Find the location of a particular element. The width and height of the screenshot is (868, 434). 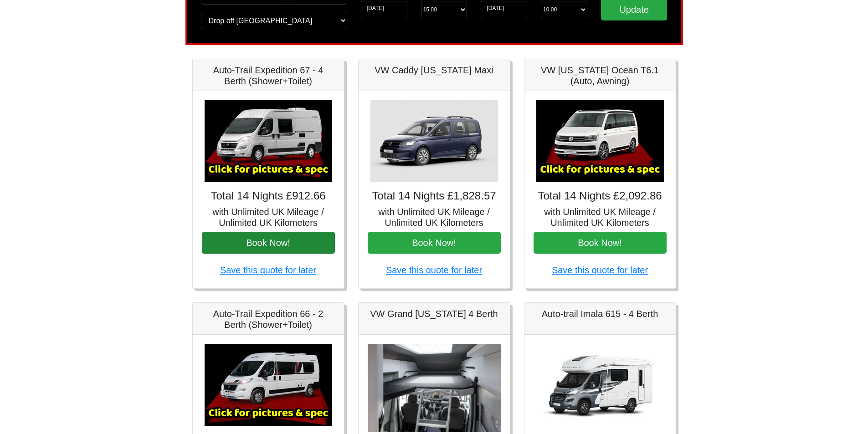

img: VW California Ocean T6.1 (Auto, Awning) is located at coordinates (600, 142).